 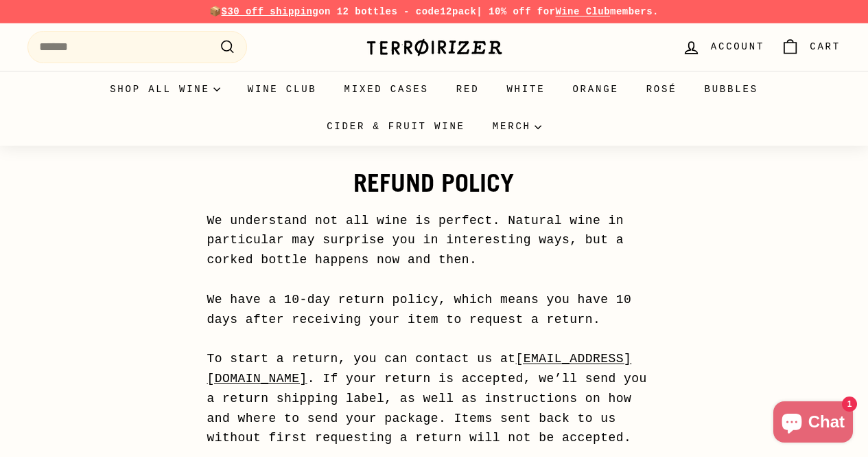 What do you see at coordinates (731, 89) in the screenshot?
I see `a: Bubbles` at bounding box center [731, 89].